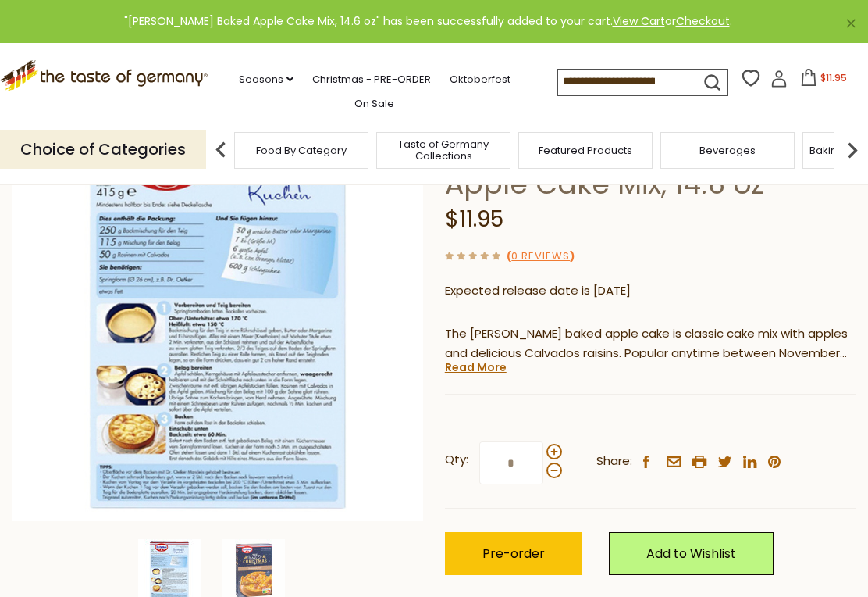 The width and height of the screenshot is (868, 597). I want to click on span: Food By Category, so click(301, 150).